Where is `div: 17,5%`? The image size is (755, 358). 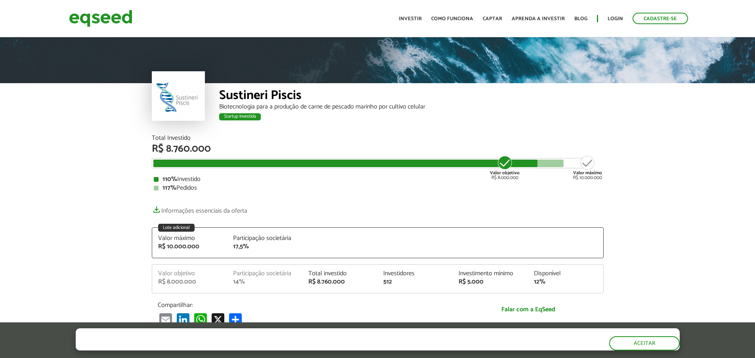 div: 17,5% is located at coordinates (265, 247).